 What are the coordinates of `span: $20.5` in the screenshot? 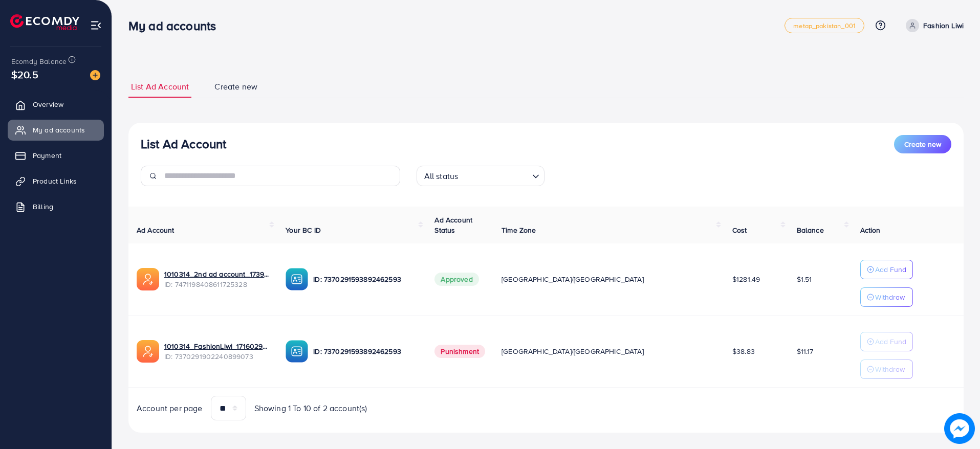 It's located at (25, 74).